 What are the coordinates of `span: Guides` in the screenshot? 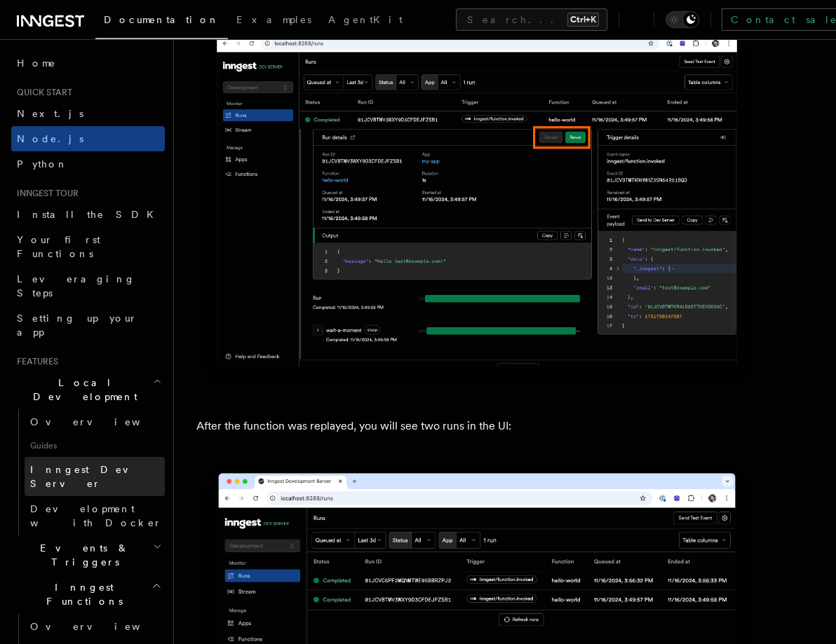 It's located at (95, 445).